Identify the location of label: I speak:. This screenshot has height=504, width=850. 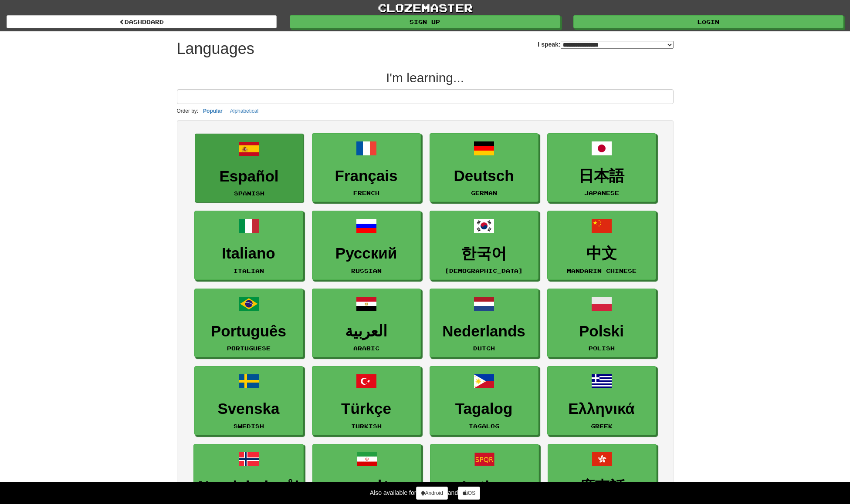
(605, 45).